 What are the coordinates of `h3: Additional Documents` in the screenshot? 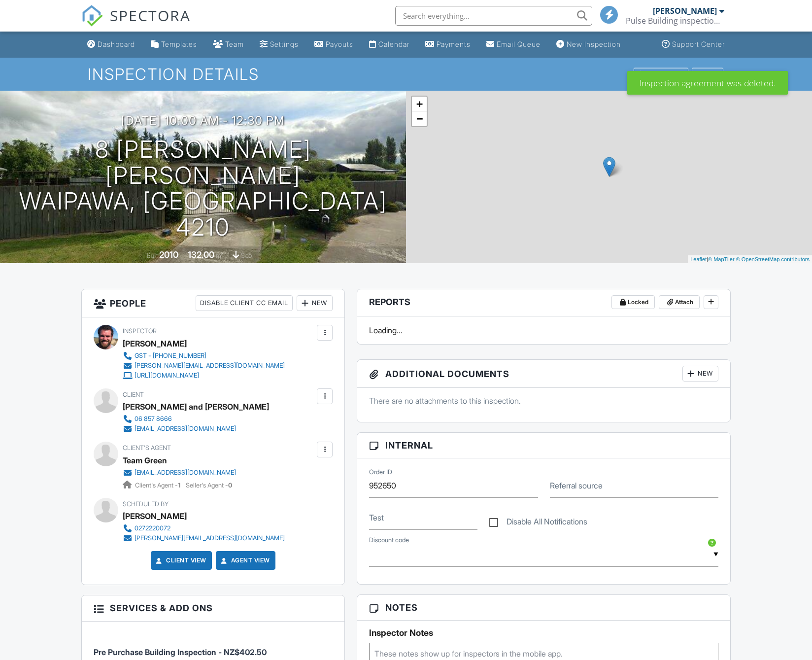 It's located at (544, 374).